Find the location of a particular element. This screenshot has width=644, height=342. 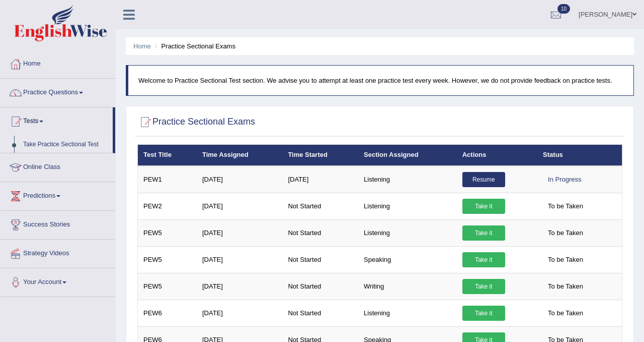

li: Practice Sectional Exams is located at coordinates (194, 46).